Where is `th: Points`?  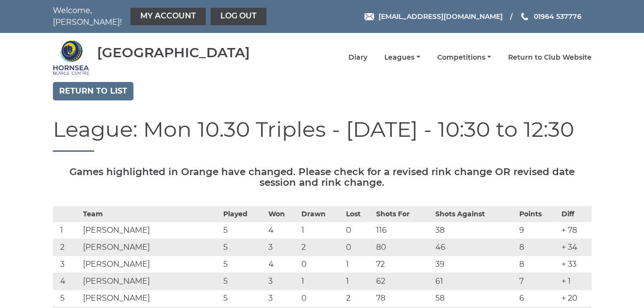 th: Points is located at coordinates (538, 214).